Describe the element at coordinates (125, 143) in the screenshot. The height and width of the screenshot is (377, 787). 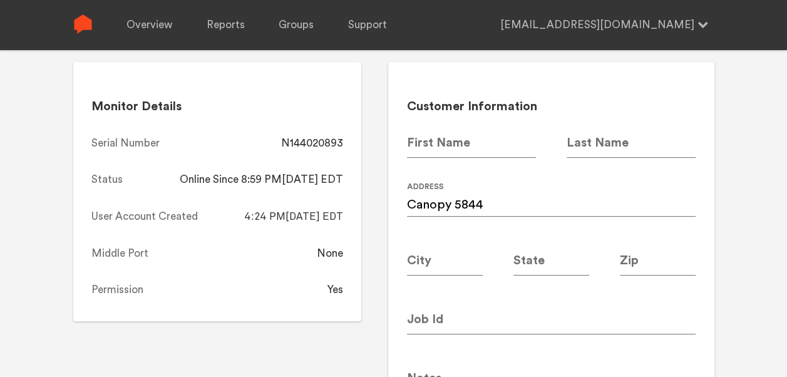
I see `div: Serial Number` at that location.